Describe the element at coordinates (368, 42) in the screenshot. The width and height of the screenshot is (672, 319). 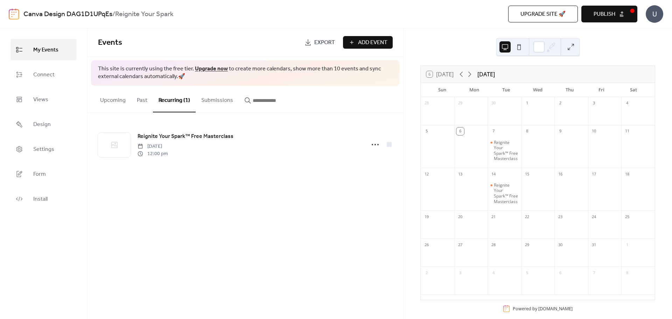
I see `button: Add Event` at that location.